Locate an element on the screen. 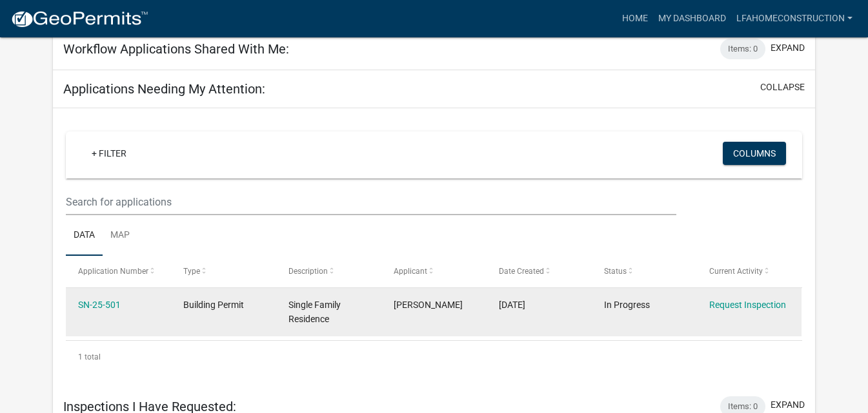  datatable-header-cell: Date Created is located at coordinates (539, 271).